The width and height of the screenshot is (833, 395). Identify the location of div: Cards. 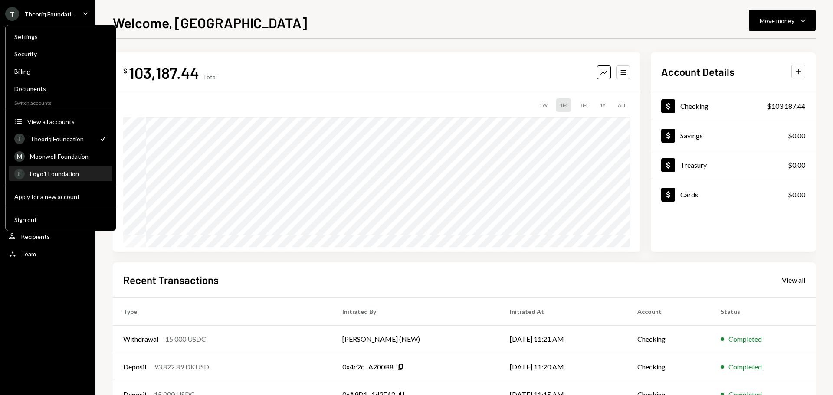
(689, 194).